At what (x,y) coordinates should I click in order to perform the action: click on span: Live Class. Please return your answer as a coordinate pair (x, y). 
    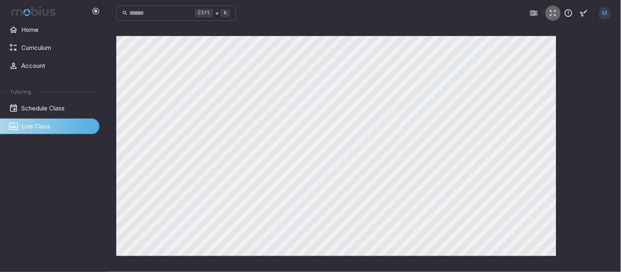
    Looking at the image, I should click on (57, 127).